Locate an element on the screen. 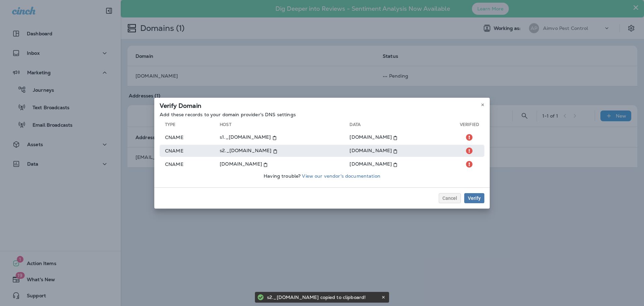 The width and height of the screenshot is (644, 306). th: Type is located at coordinates (189, 126).